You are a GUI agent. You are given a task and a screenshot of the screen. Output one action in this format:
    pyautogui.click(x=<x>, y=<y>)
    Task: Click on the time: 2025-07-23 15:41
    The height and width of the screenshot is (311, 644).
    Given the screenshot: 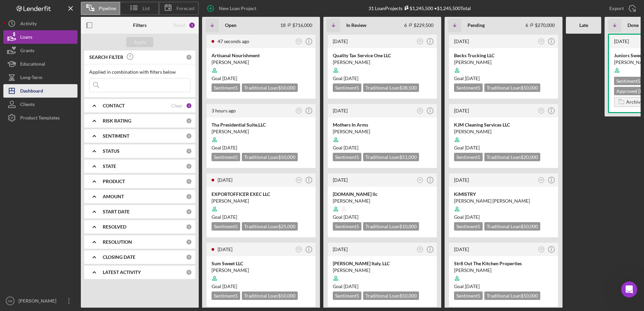 What is the action you would take?
    pyautogui.click(x=340, y=111)
    